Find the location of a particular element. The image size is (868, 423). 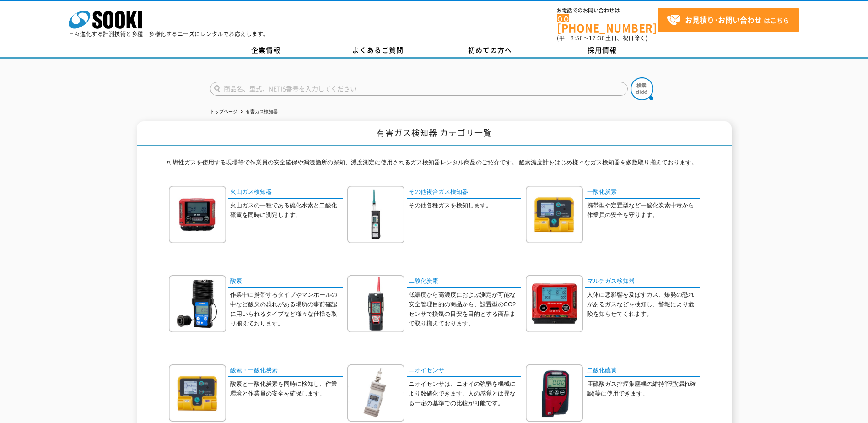

a: お見積り･お問い合わせはこちら is located at coordinates (729, 19).